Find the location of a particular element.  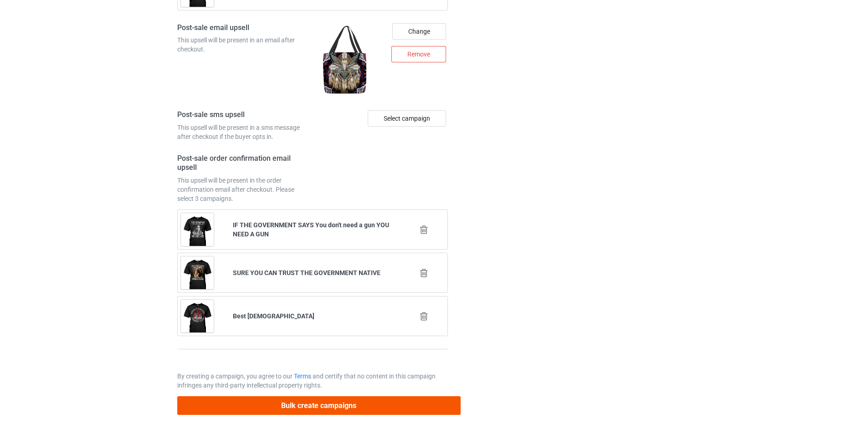

div: Select campaign is located at coordinates (407, 119).